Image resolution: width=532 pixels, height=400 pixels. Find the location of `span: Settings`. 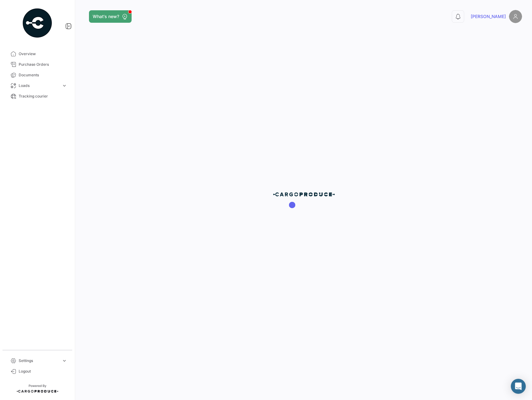

span: Settings is located at coordinates (39, 361).